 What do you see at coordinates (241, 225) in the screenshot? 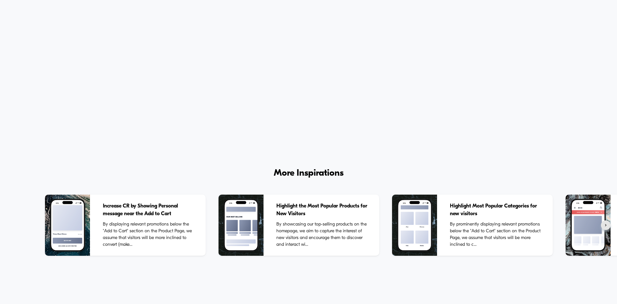
I see `img: By showcasing our top-selling products on the homepage, we aim to capture the interest of new vis...` at bounding box center [241, 225].